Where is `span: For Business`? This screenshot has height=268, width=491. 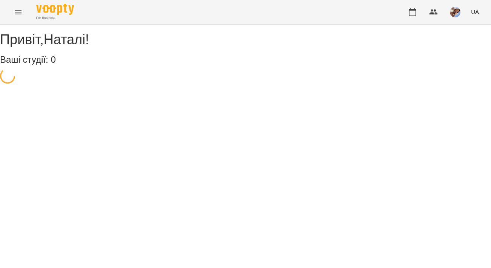 span: For Business is located at coordinates (55, 18).